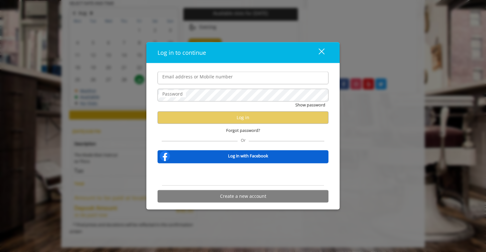 The image size is (486, 252). What do you see at coordinates (310, 105) in the screenshot?
I see `button: Show password` at bounding box center [310, 105].